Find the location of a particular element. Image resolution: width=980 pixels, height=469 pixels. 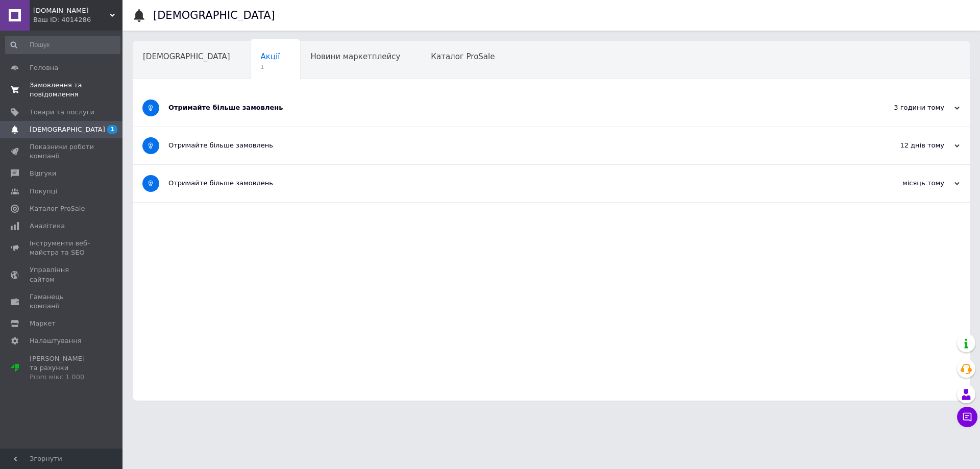

span: Hobo.Market is located at coordinates (72, 11).